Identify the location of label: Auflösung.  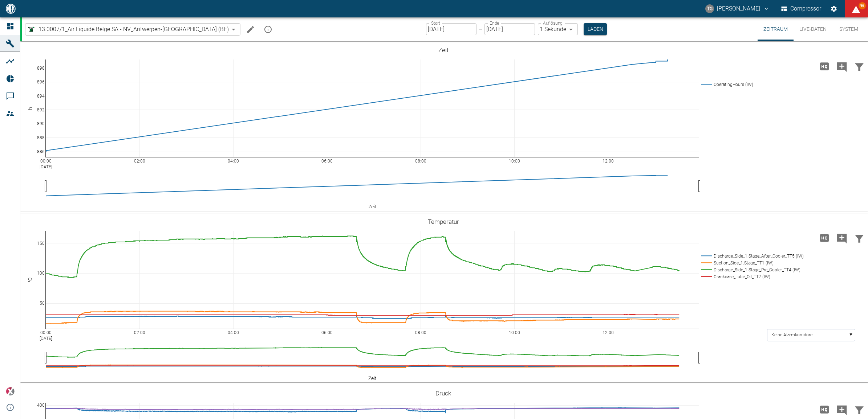
(552, 23).